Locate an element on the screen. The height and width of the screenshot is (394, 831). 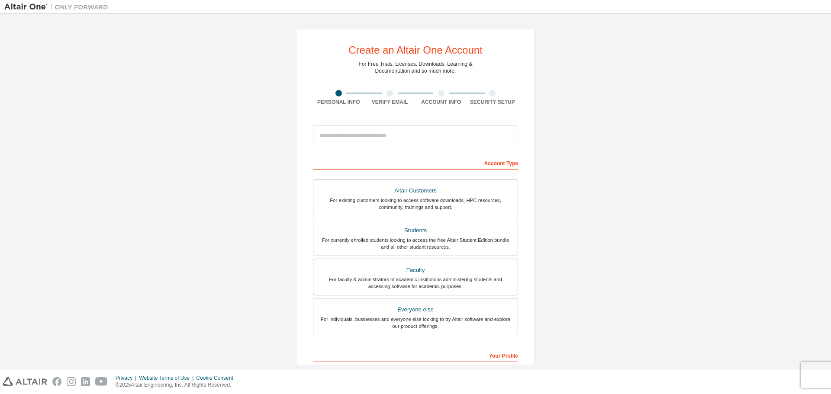
img: instagram.svg is located at coordinates (71, 382).